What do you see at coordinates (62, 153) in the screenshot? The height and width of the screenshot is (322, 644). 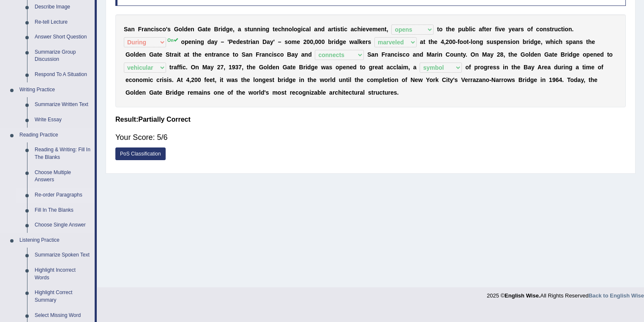 I see `a: Reading & Writing: Fill In The Blanks` at bounding box center [62, 153].